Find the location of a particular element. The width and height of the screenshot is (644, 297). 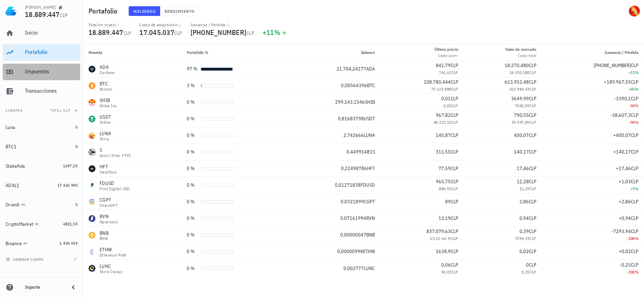

div: SHIB-icon is located at coordinates (92, 103).